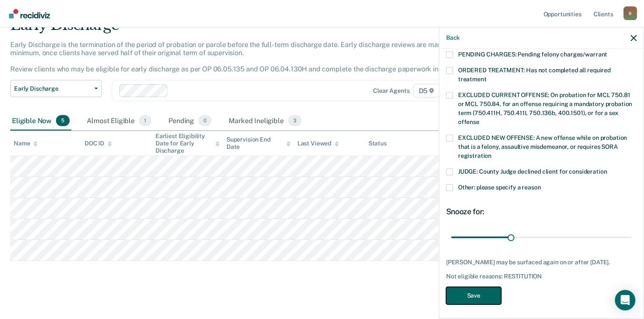 The height and width of the screenshot is (319, 644). I want to click on span: D5, so click(426, 91).